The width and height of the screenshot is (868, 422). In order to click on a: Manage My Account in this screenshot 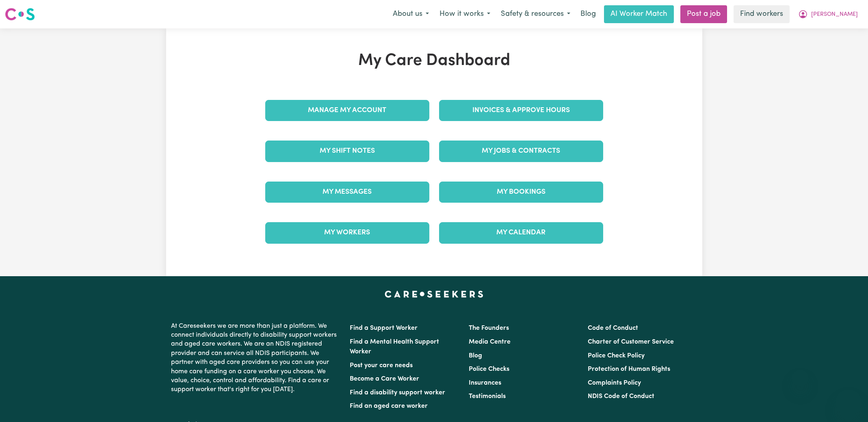, I will do `click(347, 111)`.